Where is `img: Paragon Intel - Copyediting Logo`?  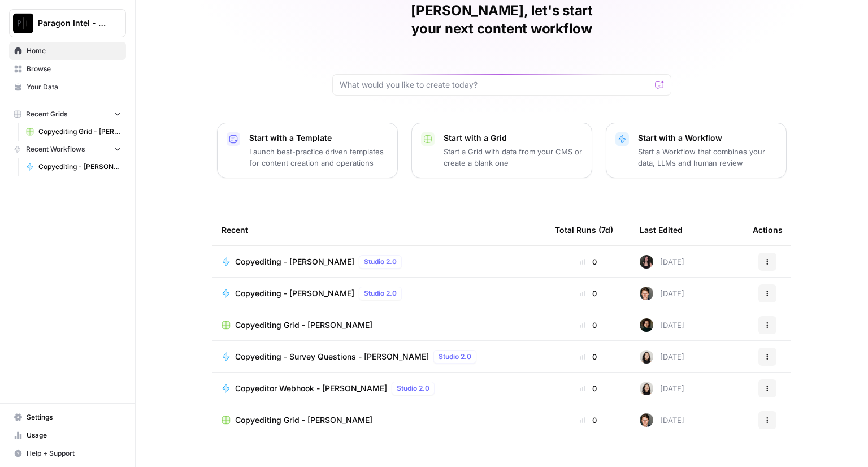 img: Paragon Intel - Copyediting Logo is located at coordinates (23, 23).